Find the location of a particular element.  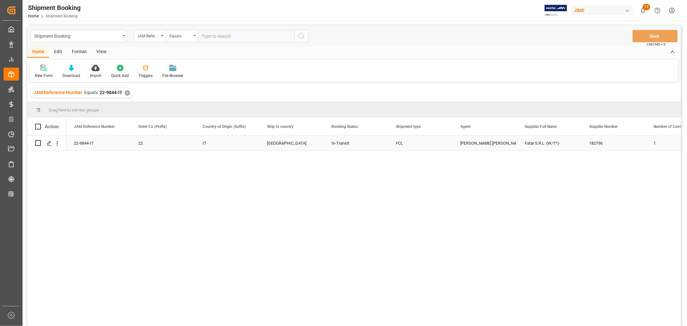

div: FCL is located at coordinates (420, 143).